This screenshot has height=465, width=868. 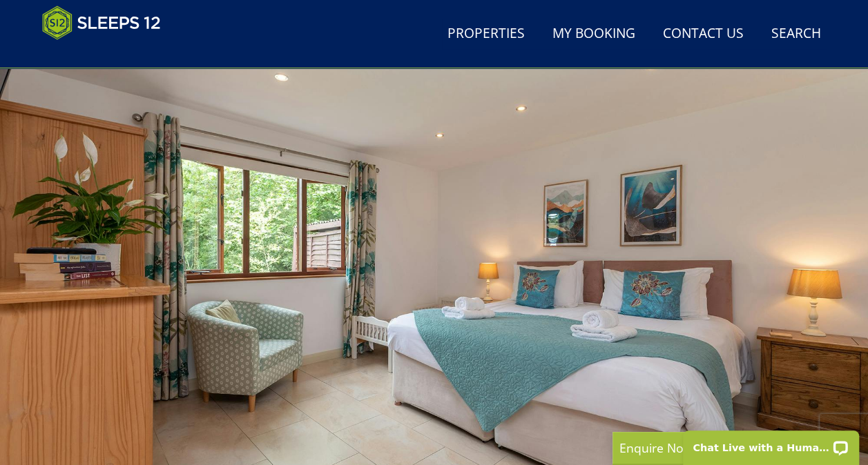 I want to click on a: My Booking, so click(x=594, y=34).